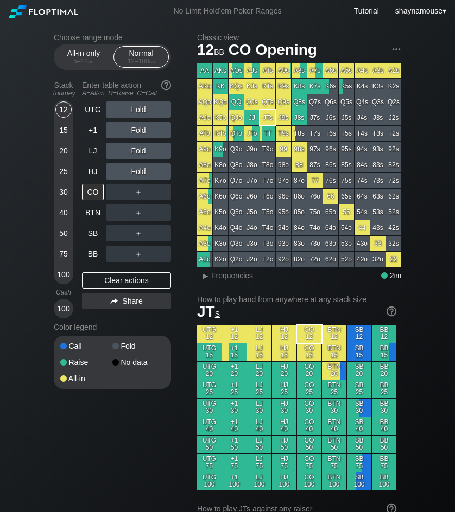 This screenshot has height=512, width=455. I want to click on div: 96o, so click(283, 196).